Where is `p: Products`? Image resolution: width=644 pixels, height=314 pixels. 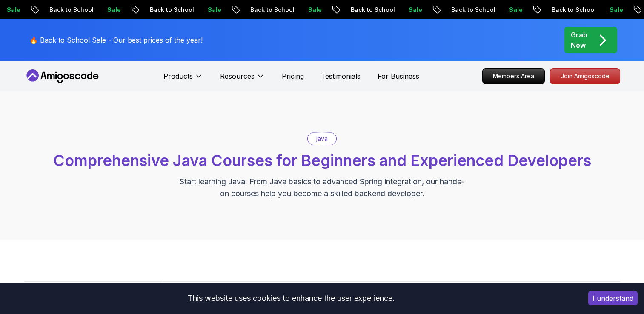
p: Products is located at coordinates (178, 76).